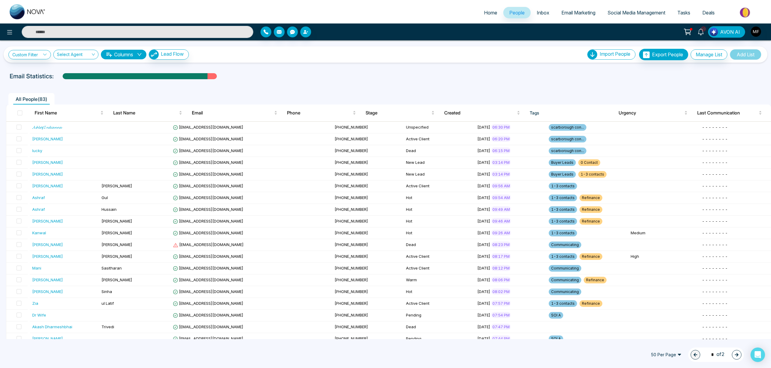 The image size is (771, 368). I want to click on button: Columnsdown, so click(124, 55).